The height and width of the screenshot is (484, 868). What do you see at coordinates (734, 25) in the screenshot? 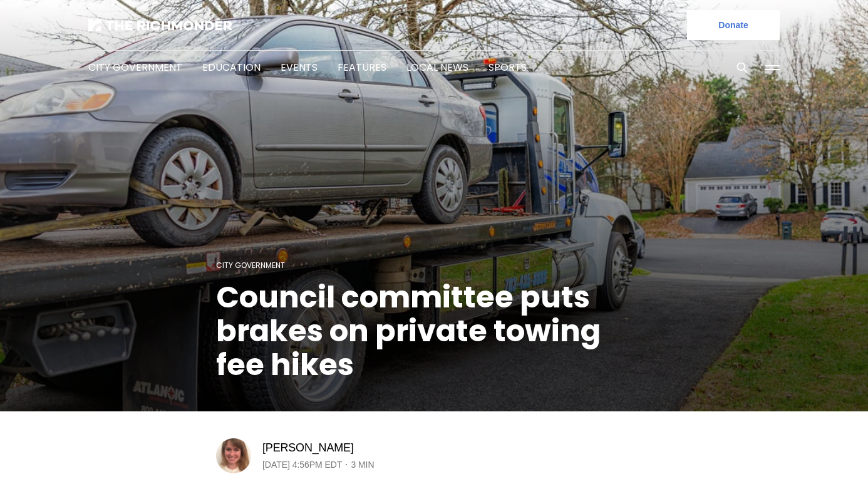
I see `a: Donate` at bounding box center [734, 25].